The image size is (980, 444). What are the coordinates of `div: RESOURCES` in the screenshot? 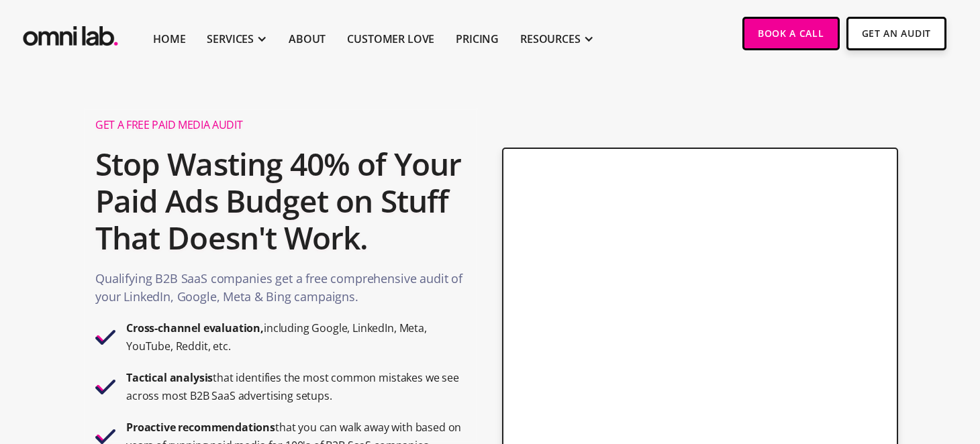 It's located at (551, 39).